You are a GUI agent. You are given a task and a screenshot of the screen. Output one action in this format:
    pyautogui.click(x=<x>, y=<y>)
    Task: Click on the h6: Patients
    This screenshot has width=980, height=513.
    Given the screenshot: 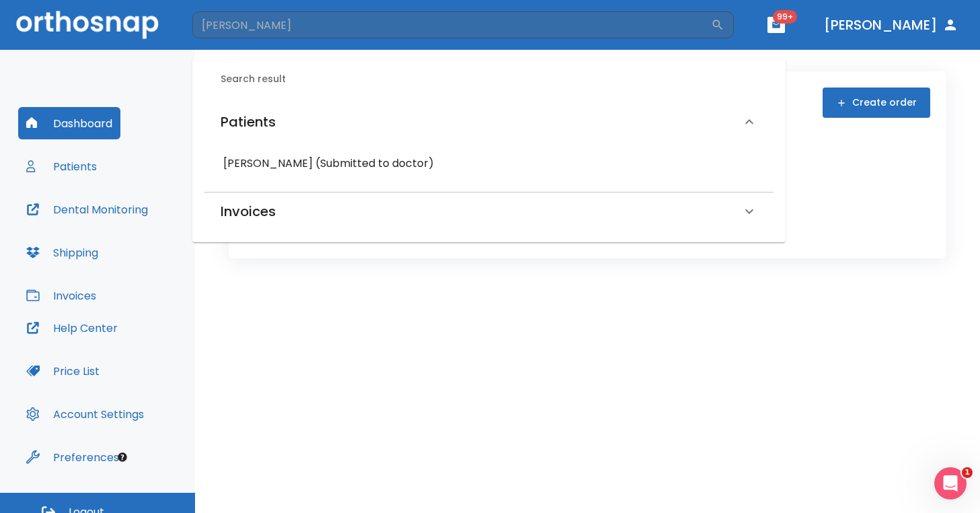 What is the action you would take?
    pyautogui.click(x=248, y=122)
    